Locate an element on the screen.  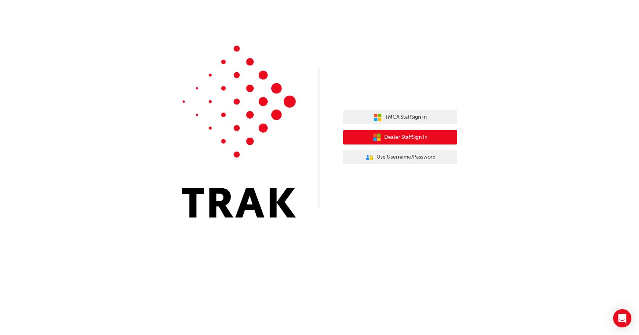
button: Dealer StaffSign In is located at coordinates (400, 137).